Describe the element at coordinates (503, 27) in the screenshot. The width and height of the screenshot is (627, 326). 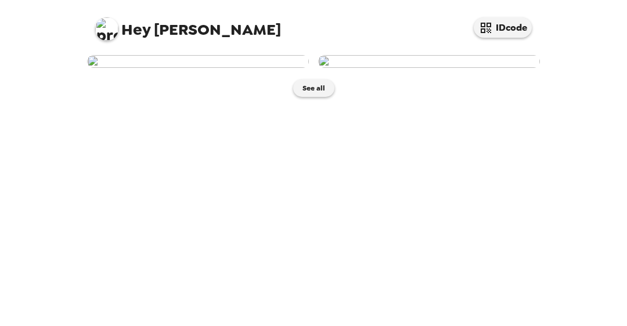
I see `button: IDcode` at that location.